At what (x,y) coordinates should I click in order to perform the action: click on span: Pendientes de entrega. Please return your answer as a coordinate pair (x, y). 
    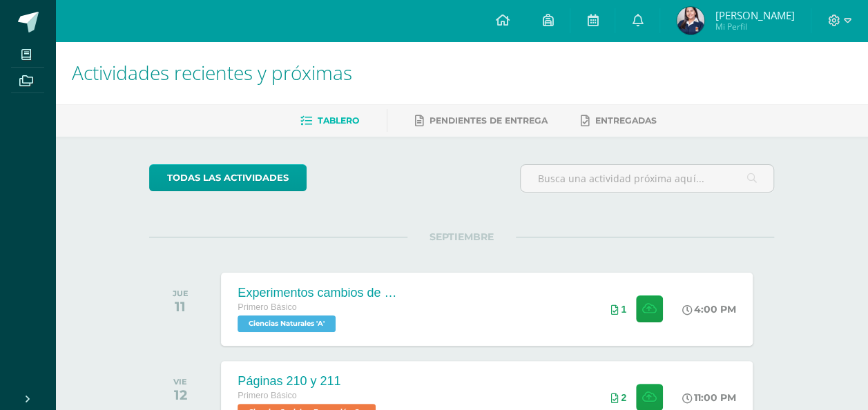
    Looking at the image, I should click on (488, 120).